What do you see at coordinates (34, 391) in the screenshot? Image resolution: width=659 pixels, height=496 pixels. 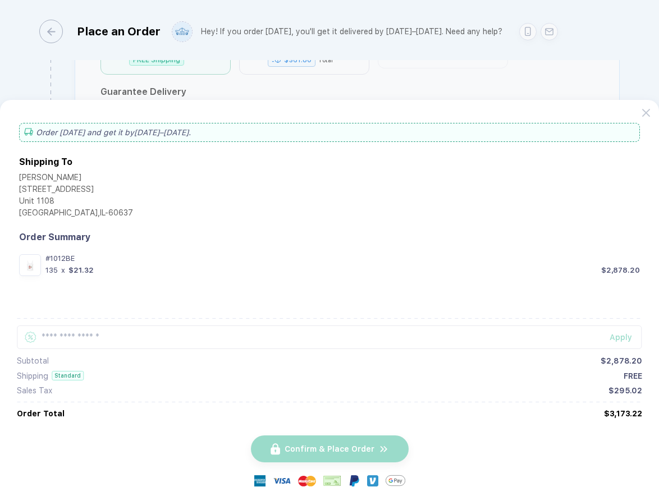 I see `div: Sales Tax` at bounding box center [34, 391].